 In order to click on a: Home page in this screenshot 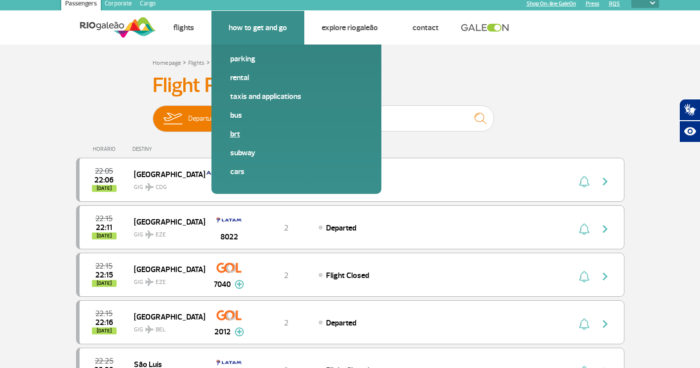, I will do `click(166, 63)`.